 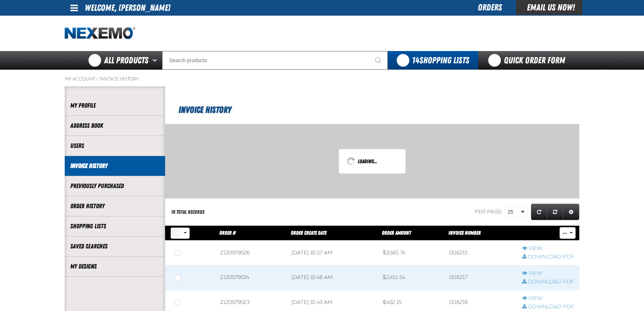 I want to click on td: $2,451.54, so click(x=411, y=277).